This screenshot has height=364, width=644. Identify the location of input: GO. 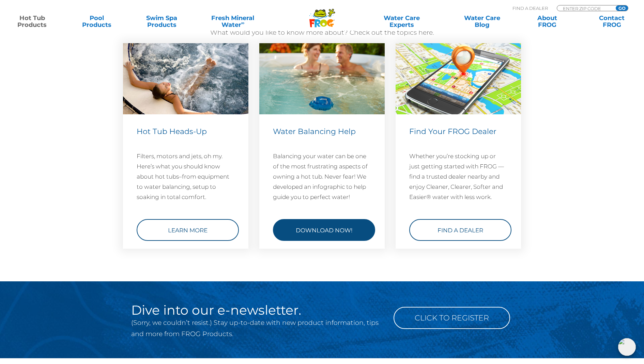
(621, 8).